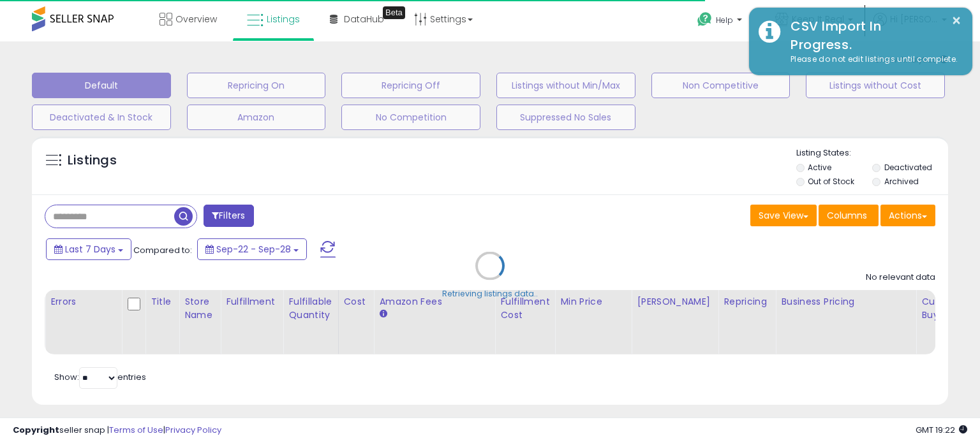 The image size is (980, 443). I want to click on button: Default, so click(102, 85).